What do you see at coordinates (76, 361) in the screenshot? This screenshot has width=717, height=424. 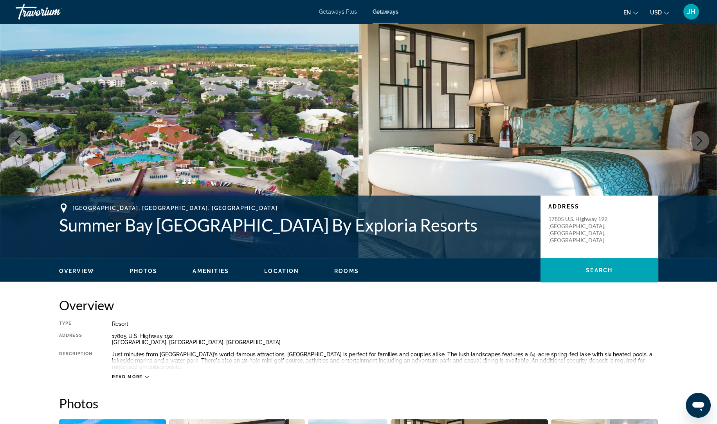 I see `div: Description` at bounding box center [76, 361].